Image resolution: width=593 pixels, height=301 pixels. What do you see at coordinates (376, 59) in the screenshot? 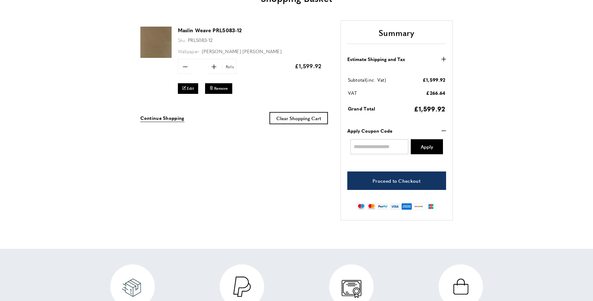
I see `strong: Estimate Shipping and Tax` at bounding box center [376, 59].